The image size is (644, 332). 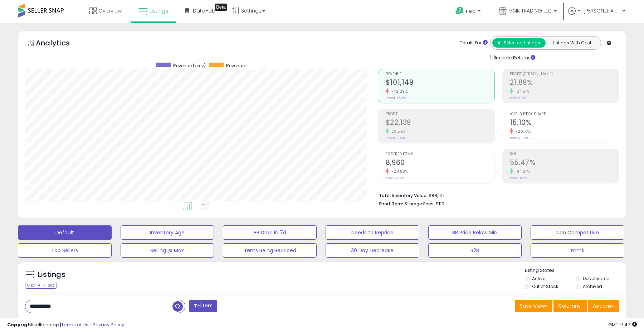 What do you see at coordinates (604, 306) in the screenshot?
I see `button: Actions` at bounding box center [604, 306].